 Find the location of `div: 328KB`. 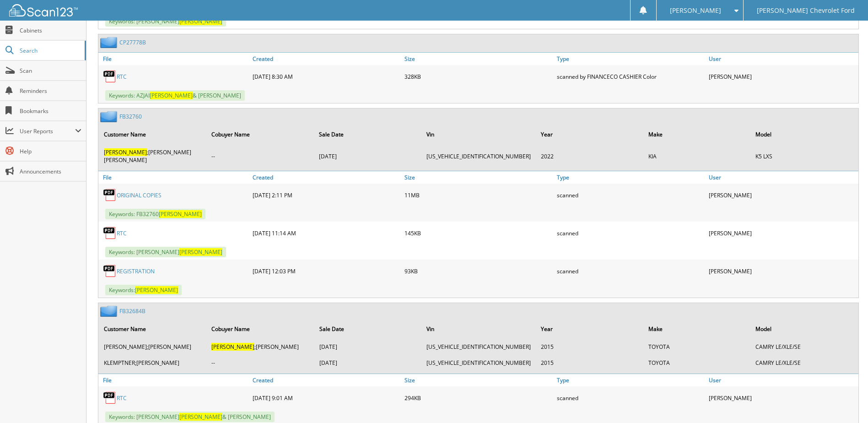

div: 328KB is located at coordinates (478, 76).